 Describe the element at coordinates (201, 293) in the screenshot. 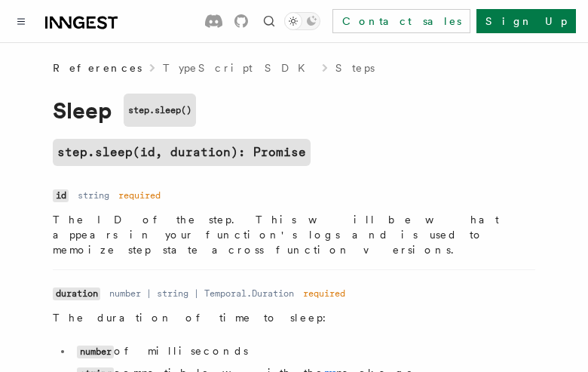

I see `dd: number | string | Temporal.Duration` at that location.